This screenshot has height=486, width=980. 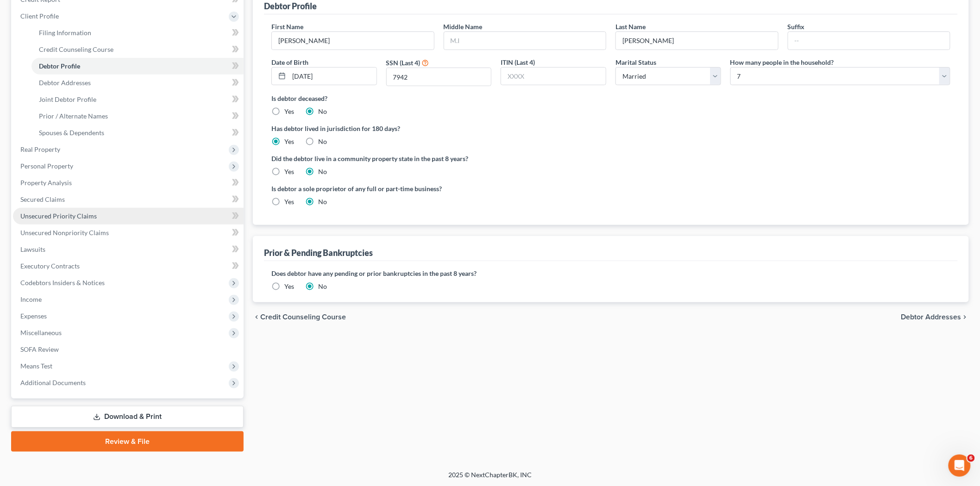 I want to click on i: chevron_left, so click(x=257, y=317).